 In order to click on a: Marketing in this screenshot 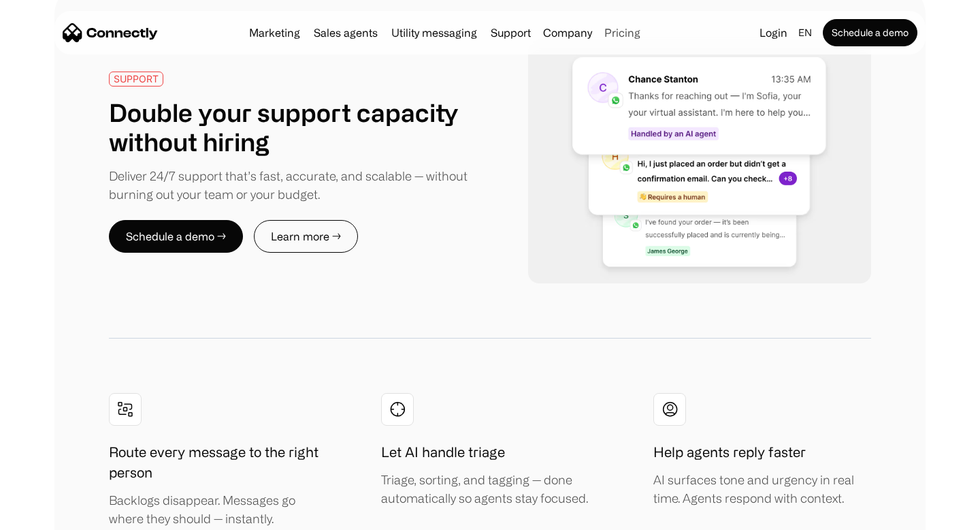, I will do `click(275, 32)`.